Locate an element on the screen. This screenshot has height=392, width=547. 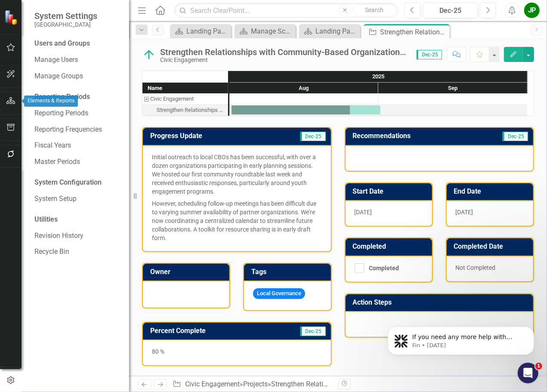
div: Elements & Reports is located at coordinates (51, 101).